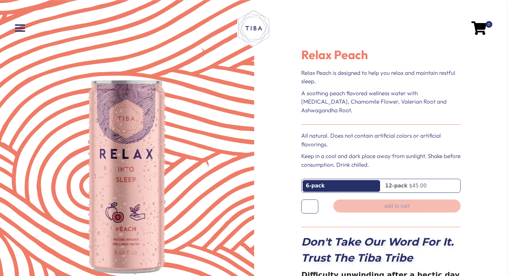 This screenshot has width=508, height=276. I want to click on button: Add to cart, so click(397, 206).